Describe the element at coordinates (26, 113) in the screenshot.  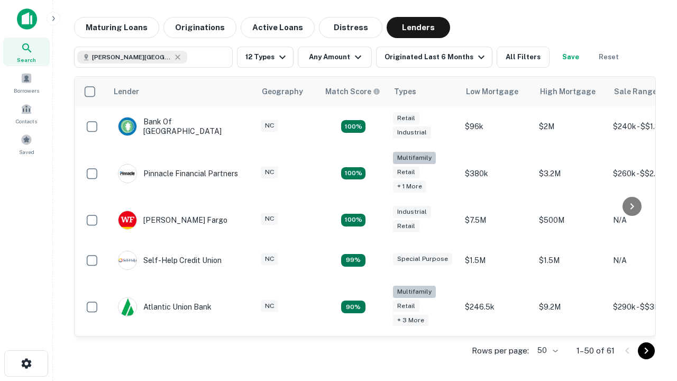
I see `a: Contacts` at that location.